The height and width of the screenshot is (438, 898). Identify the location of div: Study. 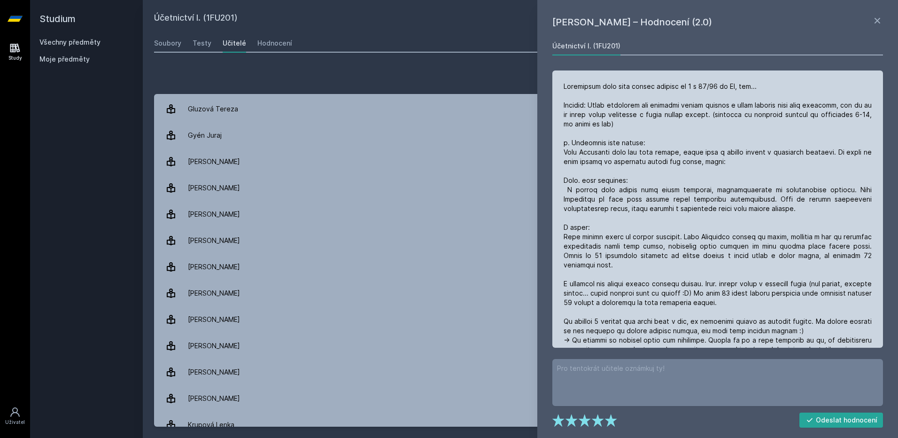
(15, 58).